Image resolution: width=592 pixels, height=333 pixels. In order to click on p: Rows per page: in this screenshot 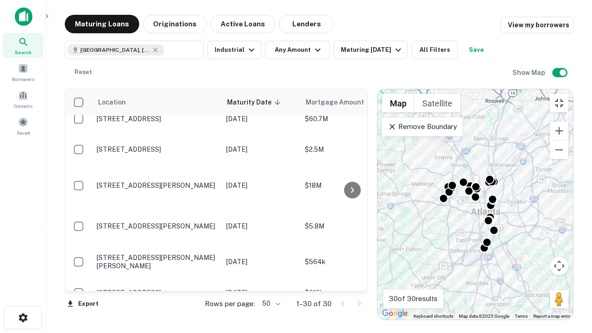, I will do `click(230, 304)`.